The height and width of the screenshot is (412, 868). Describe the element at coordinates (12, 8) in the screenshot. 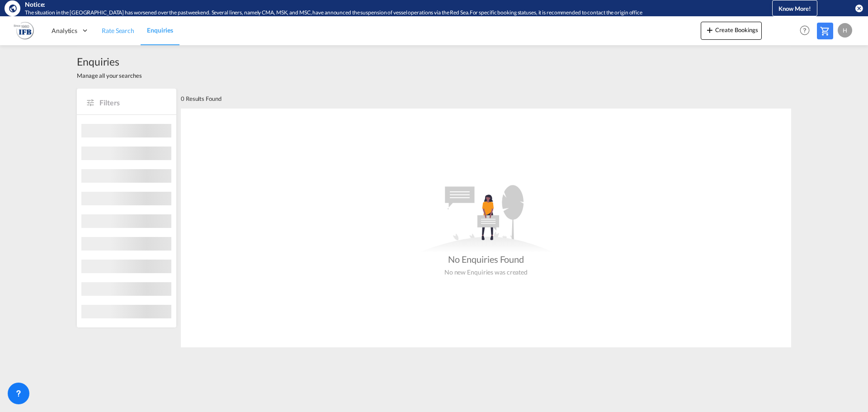

I see `md-icon: icon-earth` at that location.